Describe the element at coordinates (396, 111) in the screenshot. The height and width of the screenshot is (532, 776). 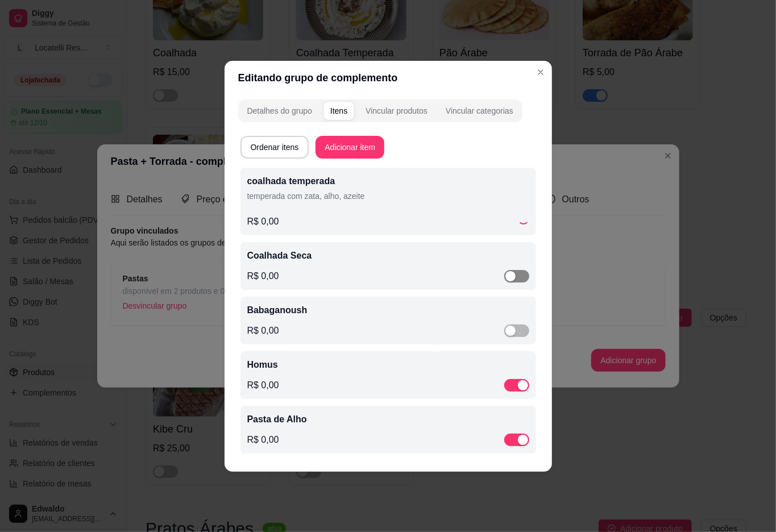
I see `div: Vincular produtos` at that location.